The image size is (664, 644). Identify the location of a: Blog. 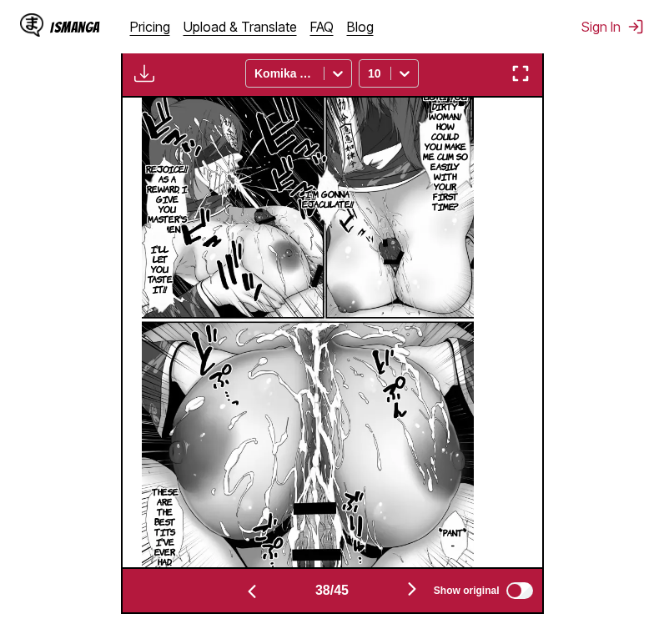
(361, 27).